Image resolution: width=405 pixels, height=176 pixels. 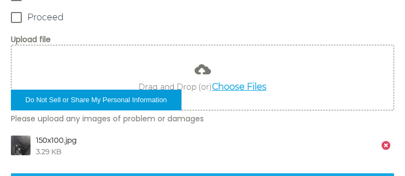 What do you see at coordinates (202, 17) in the screenshot?
I see `label: Proceed` at bounding box center [202, 17].